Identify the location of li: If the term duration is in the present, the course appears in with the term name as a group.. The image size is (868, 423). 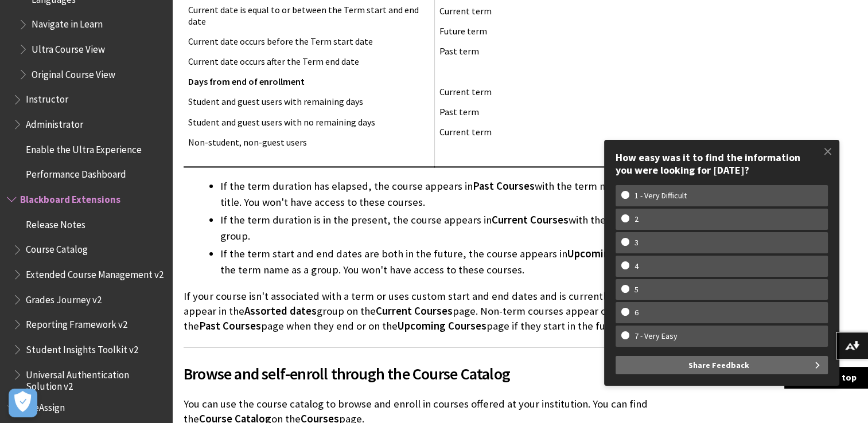
(453, 228).